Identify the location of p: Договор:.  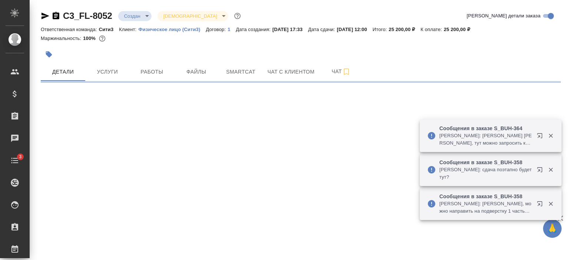
(217, 29).